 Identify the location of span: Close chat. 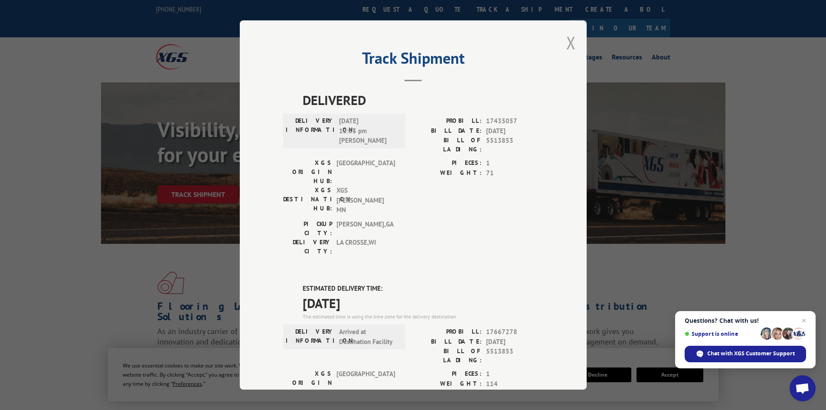
(804, 320).